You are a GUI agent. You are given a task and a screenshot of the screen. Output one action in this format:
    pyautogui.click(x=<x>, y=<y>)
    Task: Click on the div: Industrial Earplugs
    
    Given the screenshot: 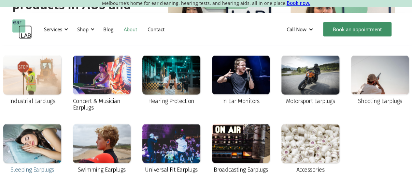 What is the action you would take?
    pyautogui.click(x=32, y=101)
    